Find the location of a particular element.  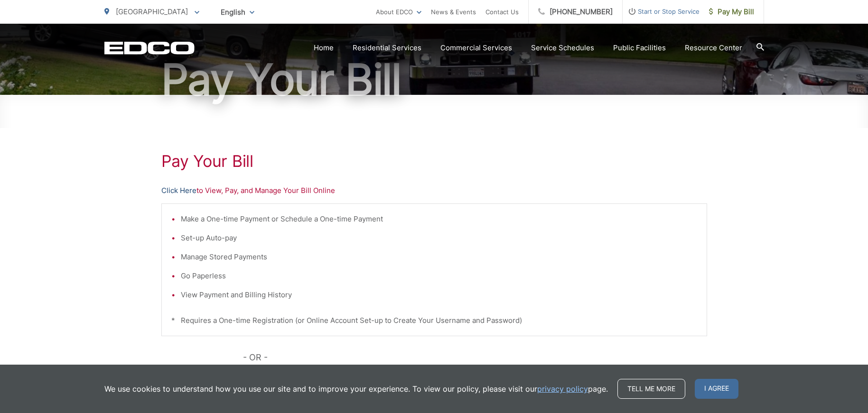

span: English is located at coordinates (237, 12).